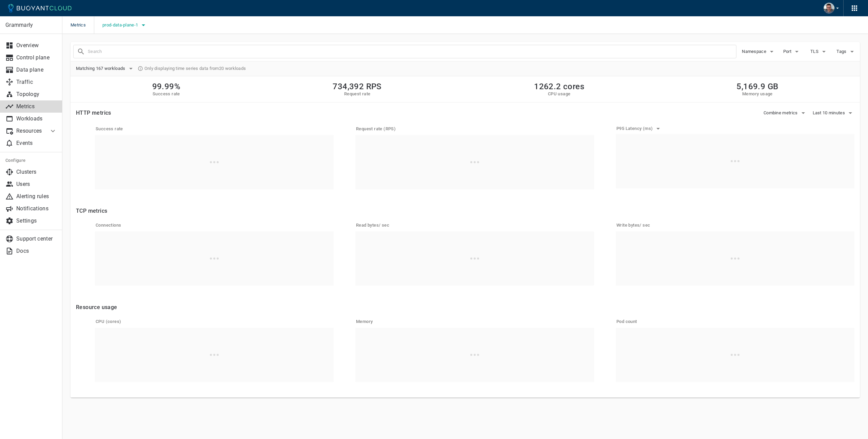  I want to click on p: Events, so click(37, 143).